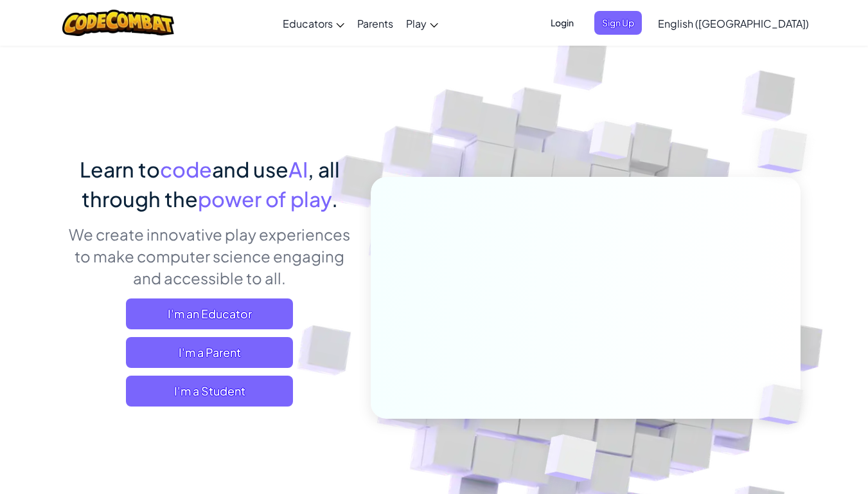 This screenshot has width=868, height=494. Describe the element at coordinates (298, 169) in the screenshot. I see `span: AI` at that location.